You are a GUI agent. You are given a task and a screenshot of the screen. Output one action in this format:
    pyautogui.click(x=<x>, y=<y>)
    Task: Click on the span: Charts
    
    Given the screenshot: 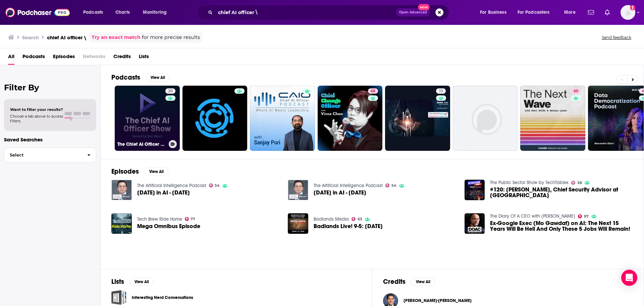 What is the action you would take?
    pyautogui.click(x=122, y=12)
    